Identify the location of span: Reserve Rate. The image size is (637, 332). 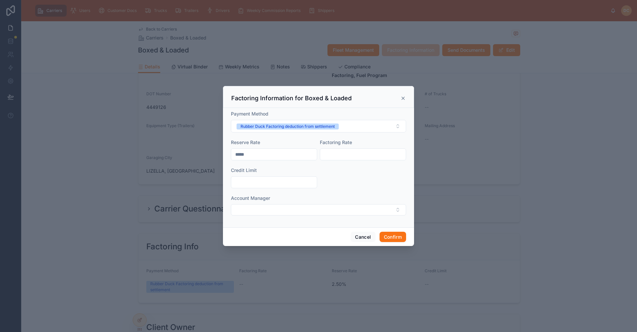
(246, 142).